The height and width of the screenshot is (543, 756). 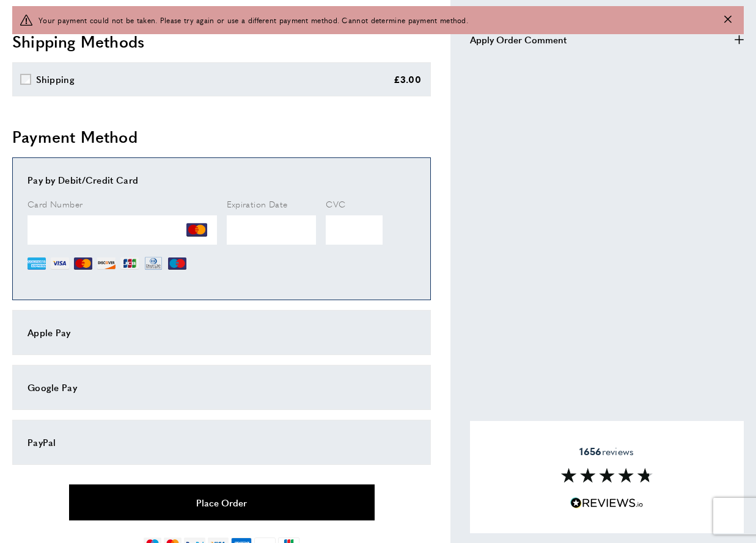 What do you see at coordinates (335, 204) in the screenshot?
I see `span: CVC` at bounding box center [335, 204].